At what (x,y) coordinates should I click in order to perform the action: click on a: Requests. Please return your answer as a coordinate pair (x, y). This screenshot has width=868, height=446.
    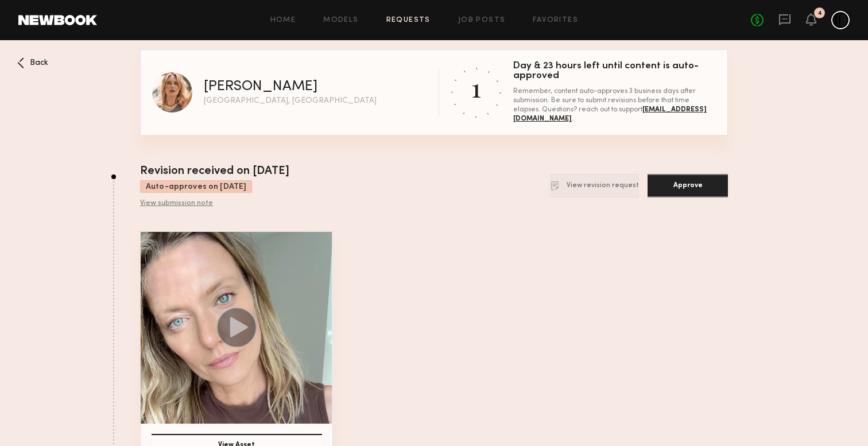
    Looking at the image, I should click on (408, 20).